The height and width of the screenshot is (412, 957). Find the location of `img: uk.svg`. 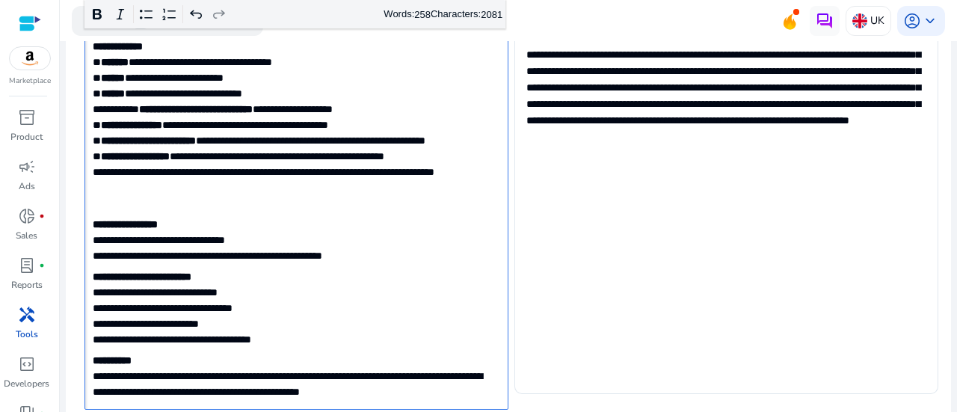

img: uk.svg is located at coordinates (860, 21).